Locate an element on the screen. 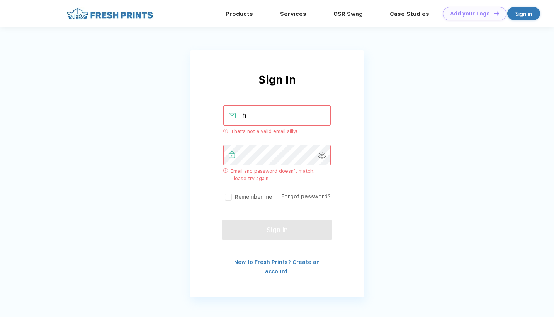 This screenshot has width=554, height=317. label: Remember me is located at coordinates (248, 197).